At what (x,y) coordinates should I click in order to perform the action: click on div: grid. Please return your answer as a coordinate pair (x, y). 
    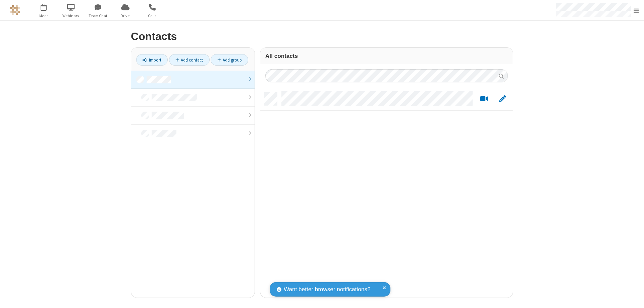
    Looking at the image, I should click on (386, 192).